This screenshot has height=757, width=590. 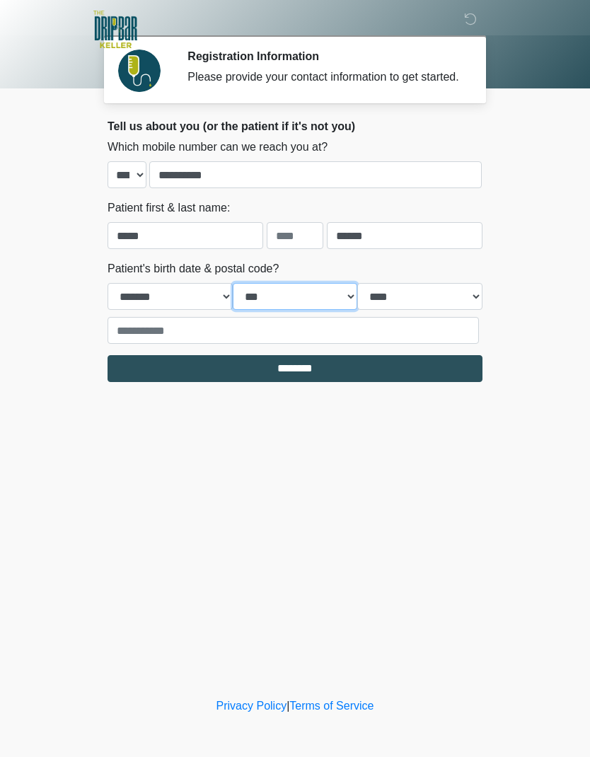 I want to click on img: Agent Avatar, so click(x=139, y=71).